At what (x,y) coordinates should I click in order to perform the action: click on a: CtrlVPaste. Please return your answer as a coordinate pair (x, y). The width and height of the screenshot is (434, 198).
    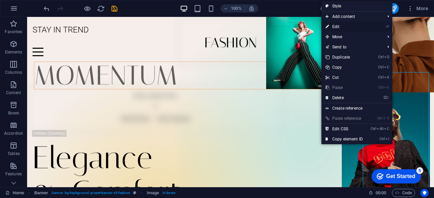
    Looking at the image, I should click on (344, 88).